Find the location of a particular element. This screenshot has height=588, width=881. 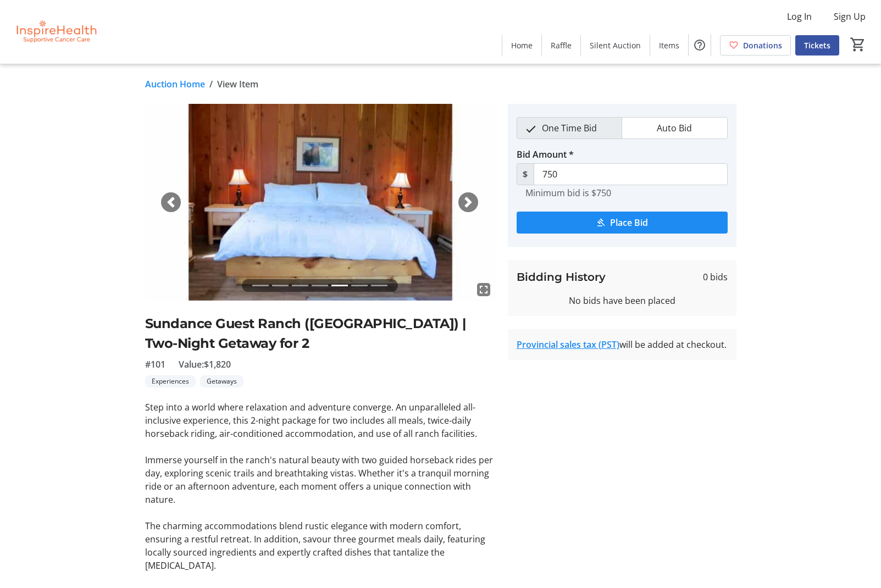

a: Silent Auction is located at coordinates (615, 45).